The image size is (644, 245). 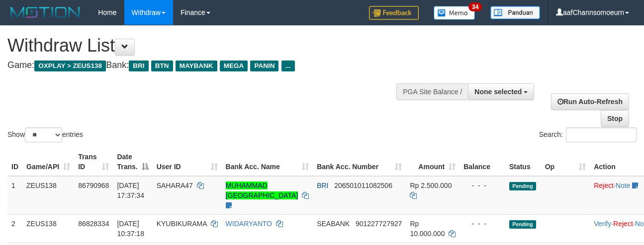 I want to click on span: 86790968, so click(x=94, y=185).